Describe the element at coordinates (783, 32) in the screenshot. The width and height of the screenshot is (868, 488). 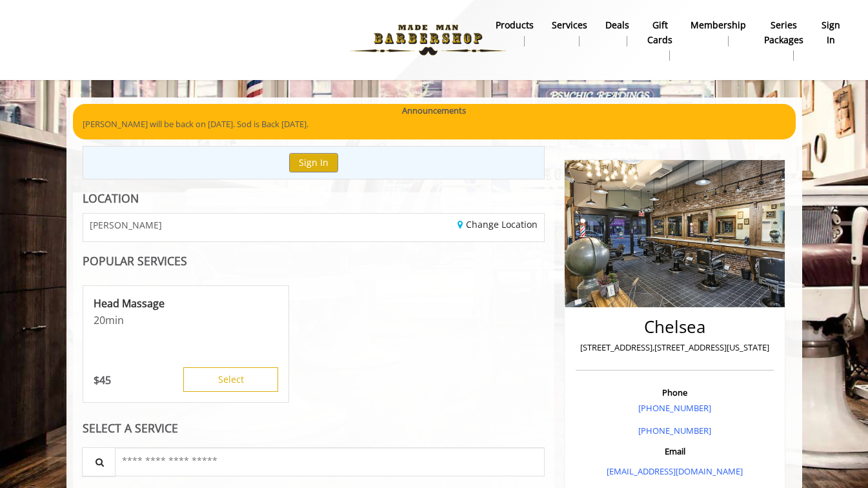
I see `b: Series packages` at that location.